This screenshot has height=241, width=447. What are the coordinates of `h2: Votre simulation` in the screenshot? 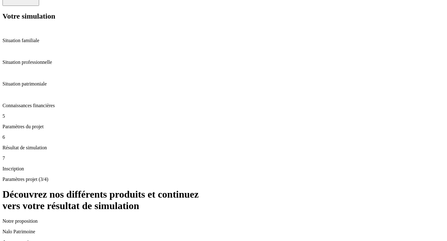 It's located at (223, 16).